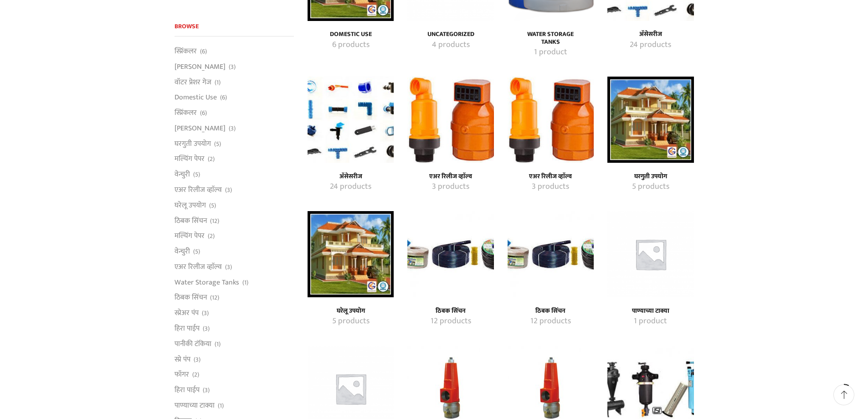 The image size is (868, 419). I want to click on h4: घरेलू उपयोग, so click(350, 311).